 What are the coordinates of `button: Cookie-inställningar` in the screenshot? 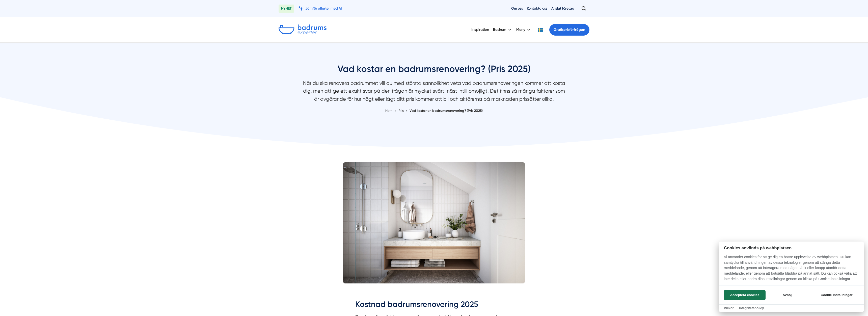 It's located at (837, 295).